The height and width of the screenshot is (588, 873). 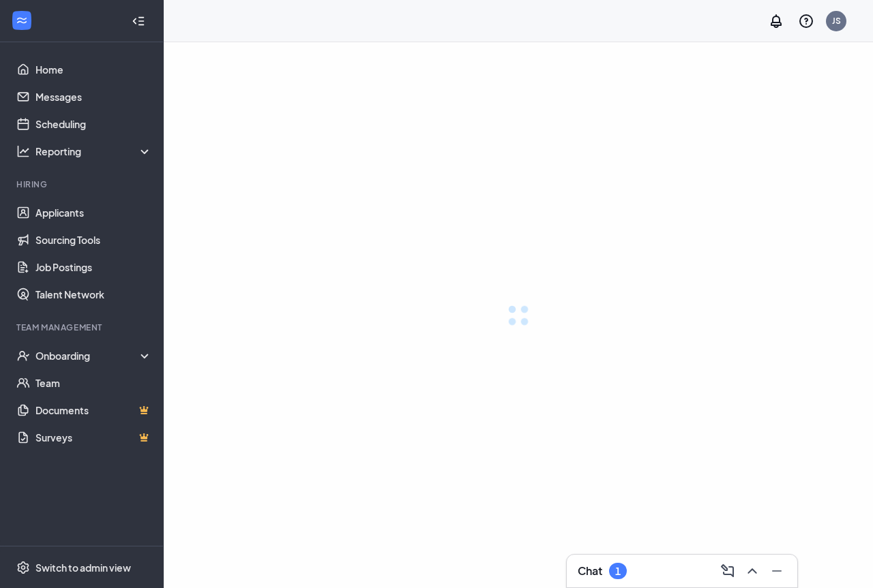 I want to click on button: ChevronUp, so click(x=751, y=571).